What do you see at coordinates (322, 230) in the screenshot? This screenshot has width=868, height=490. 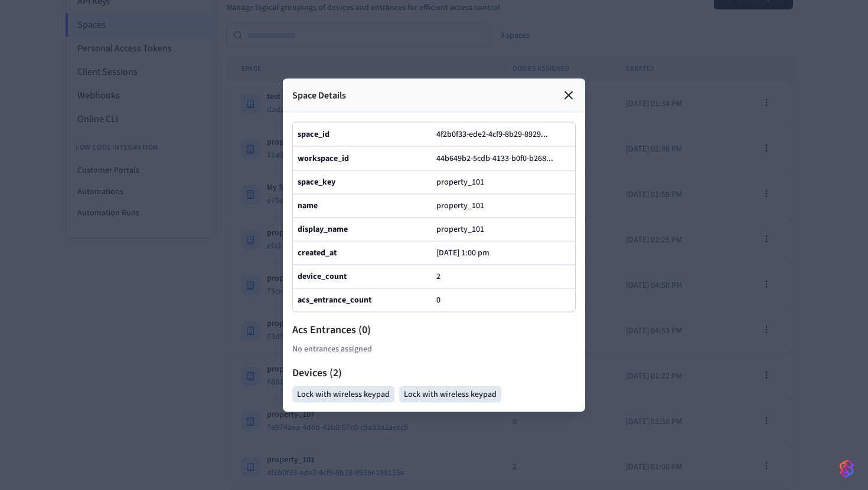 I see `b: display_name` at bounding box center [322, 230].